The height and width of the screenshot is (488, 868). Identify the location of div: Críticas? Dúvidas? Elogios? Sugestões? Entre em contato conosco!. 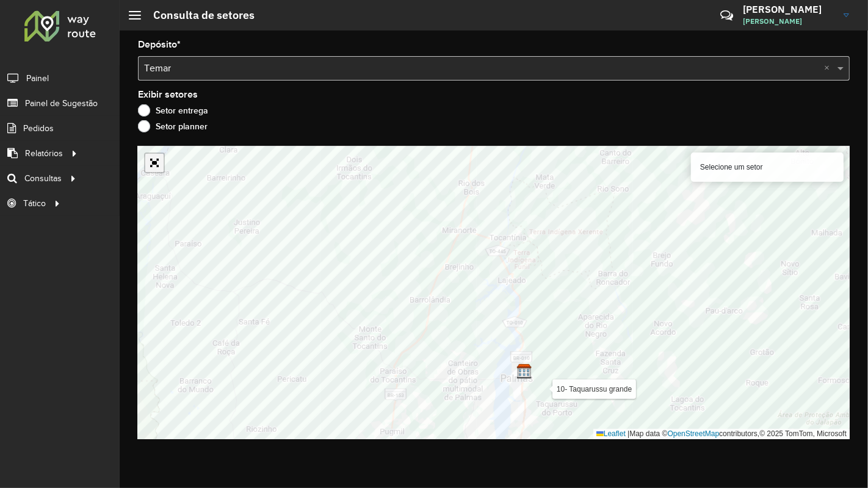
(638, 20).